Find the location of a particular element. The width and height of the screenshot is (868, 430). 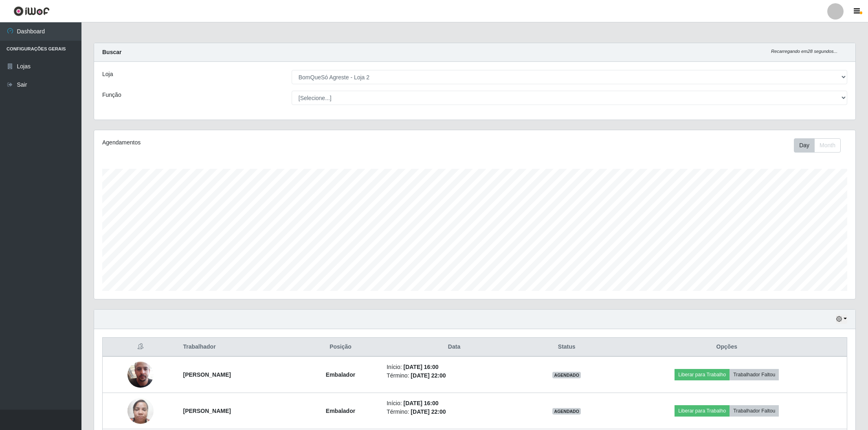

label: Função is located at coordinates (111, 95).